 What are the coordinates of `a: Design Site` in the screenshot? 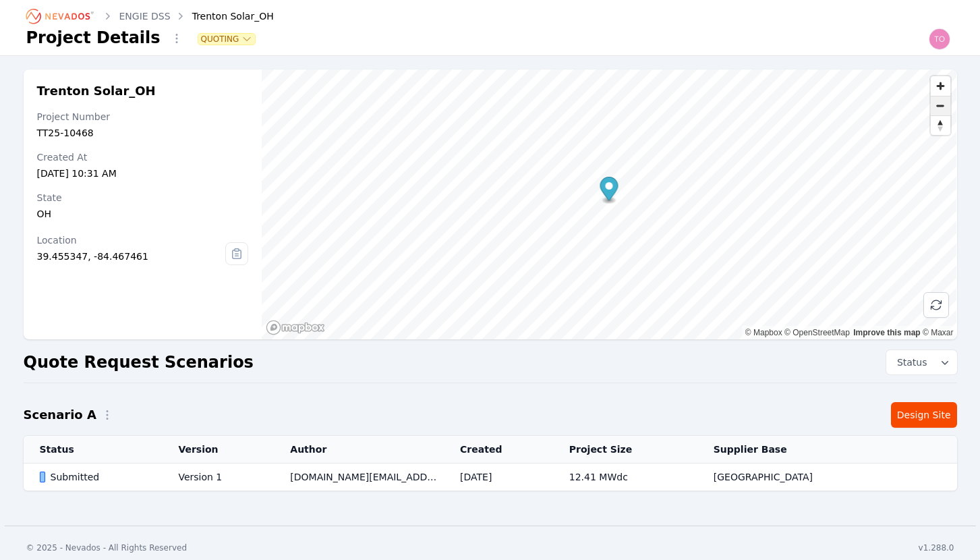 It's located at (924, 415).